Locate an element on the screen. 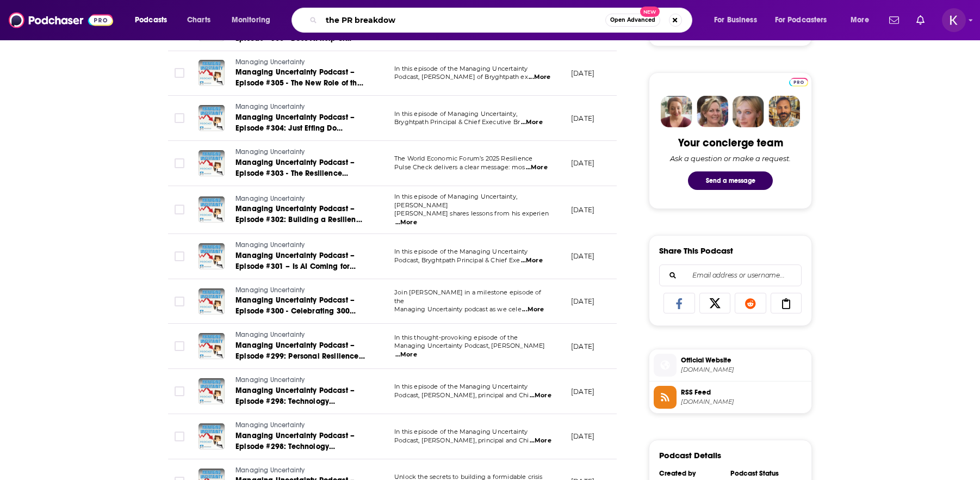  span: Managing Uncertainty Podcast – Episode #299: Personal Resilience & the Legacy of D-Day is located at coordinates (301, 356).